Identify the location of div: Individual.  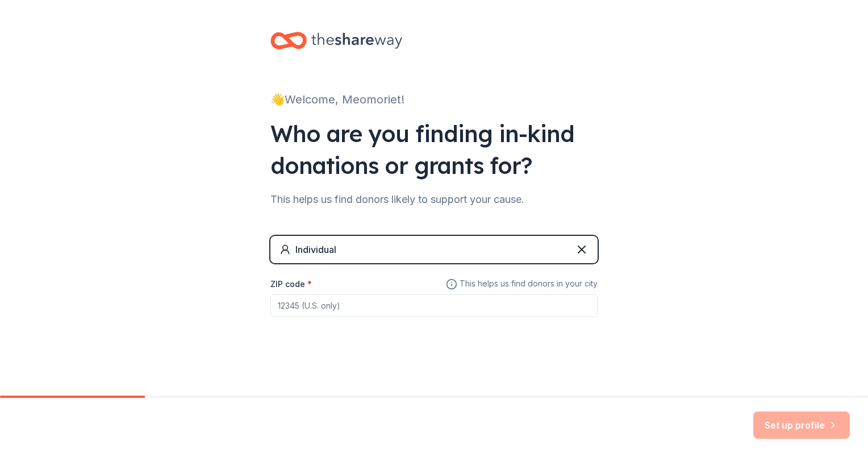
(316, 249).